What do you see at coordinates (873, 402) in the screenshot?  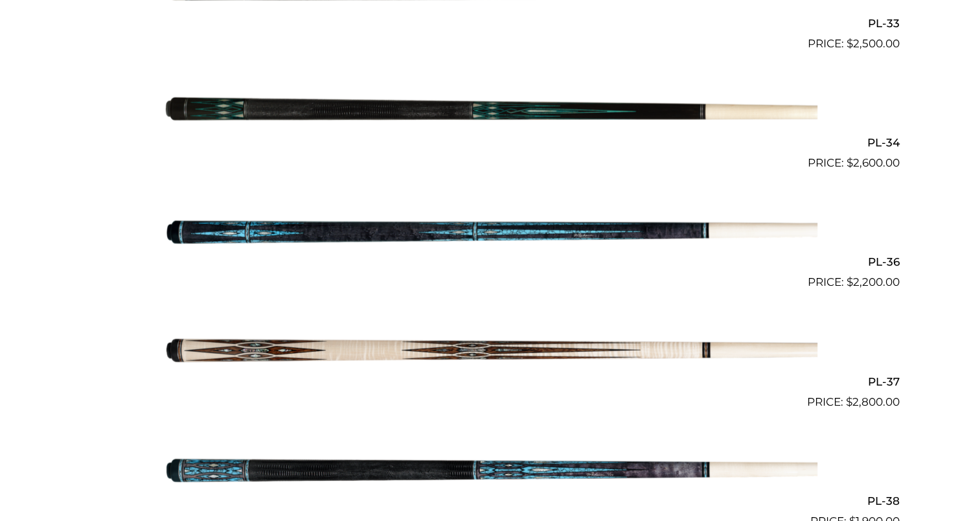 I see `bdi: 2,800.00` at bounding box center [873, 402].